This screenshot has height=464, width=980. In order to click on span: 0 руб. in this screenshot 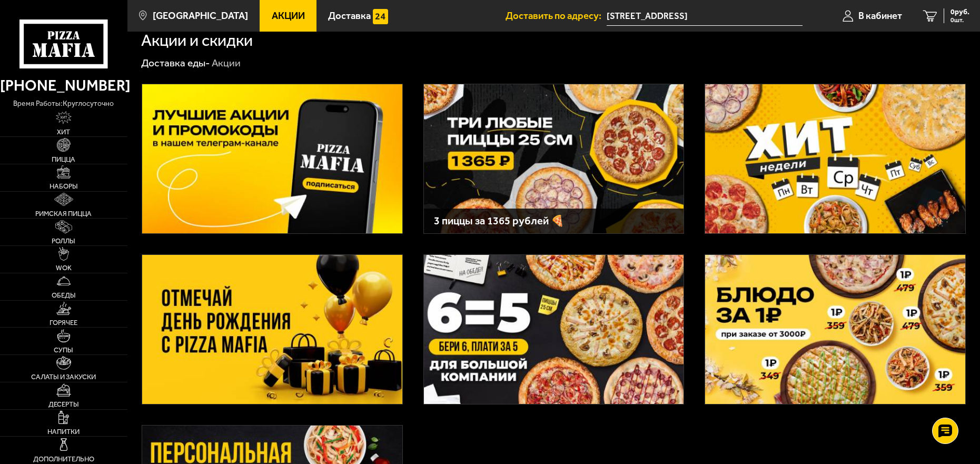, I will do `click(960, 12)`.